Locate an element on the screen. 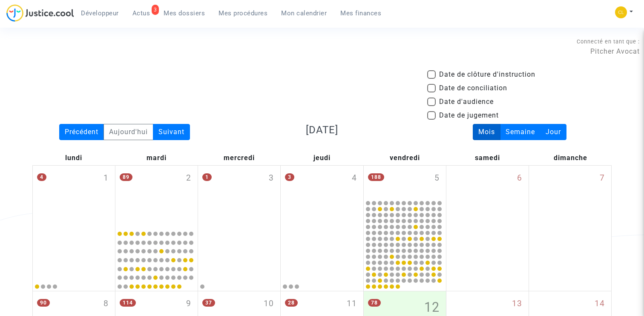 The image size is (644, 316). div: mercredi is located at coordinates (239, 158).